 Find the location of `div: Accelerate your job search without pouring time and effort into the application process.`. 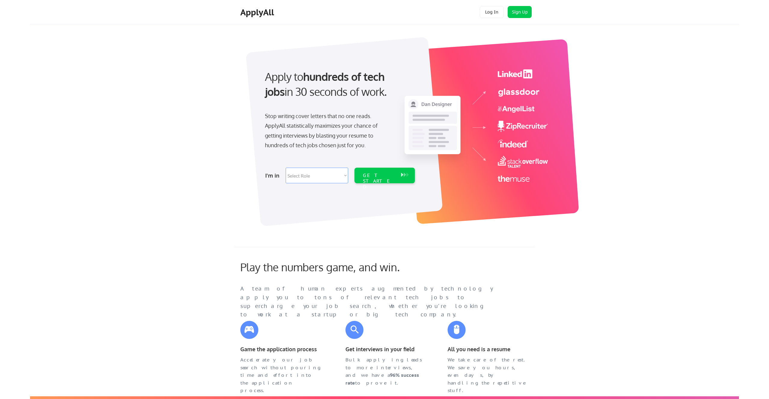

div: Accelerate your job search without pouring time and effort into the application process. is located at coordinates (281, 375).